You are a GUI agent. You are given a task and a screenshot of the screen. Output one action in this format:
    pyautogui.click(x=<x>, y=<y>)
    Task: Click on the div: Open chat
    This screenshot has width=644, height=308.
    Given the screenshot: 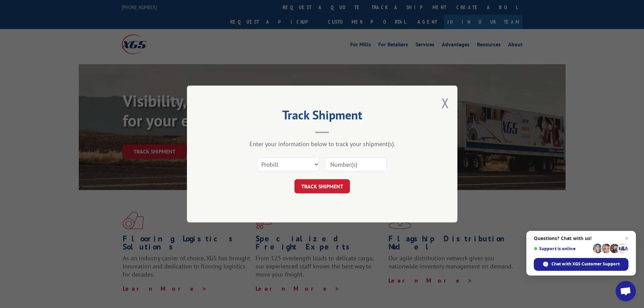 What is the action you would take?
    pyautogui.click(x=626, y=291)
    